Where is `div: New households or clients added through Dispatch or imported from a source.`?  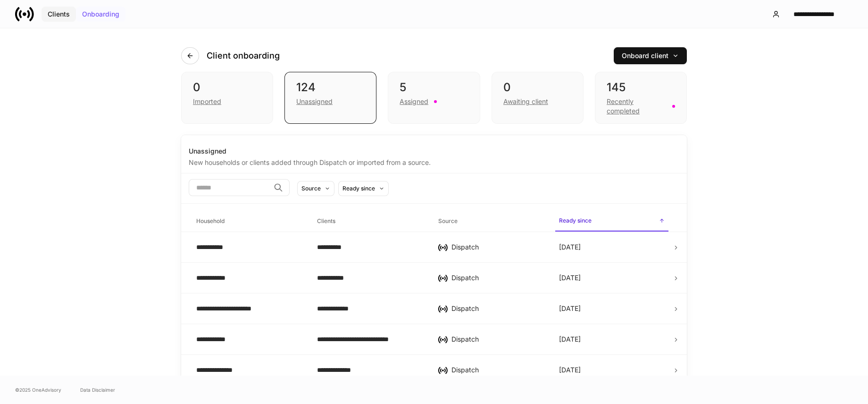 div: New households or clients added through Dispatch or imported from a source. is located at coordinates (434, 161).